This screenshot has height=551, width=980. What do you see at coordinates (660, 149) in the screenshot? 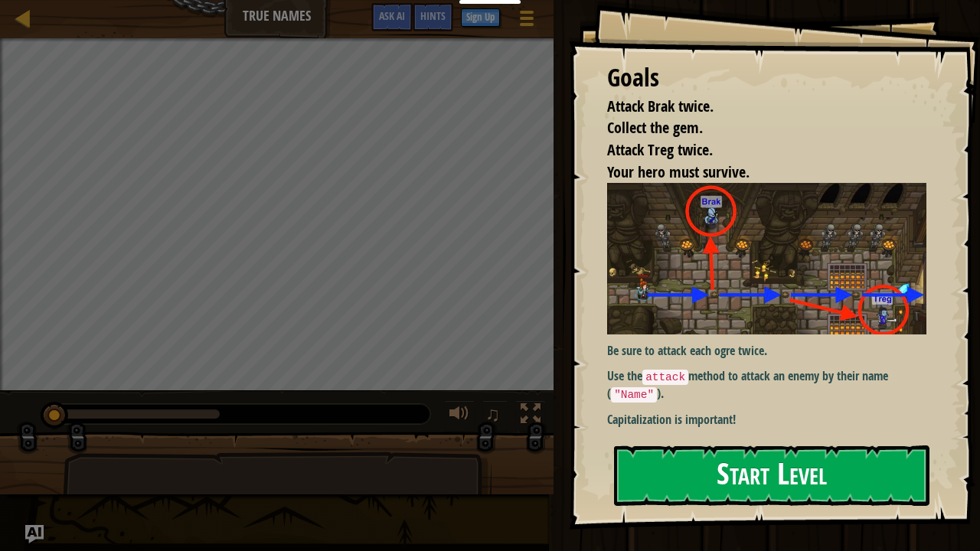
I see `span: Attack Treg twice.` at bounding box center [660, 149].